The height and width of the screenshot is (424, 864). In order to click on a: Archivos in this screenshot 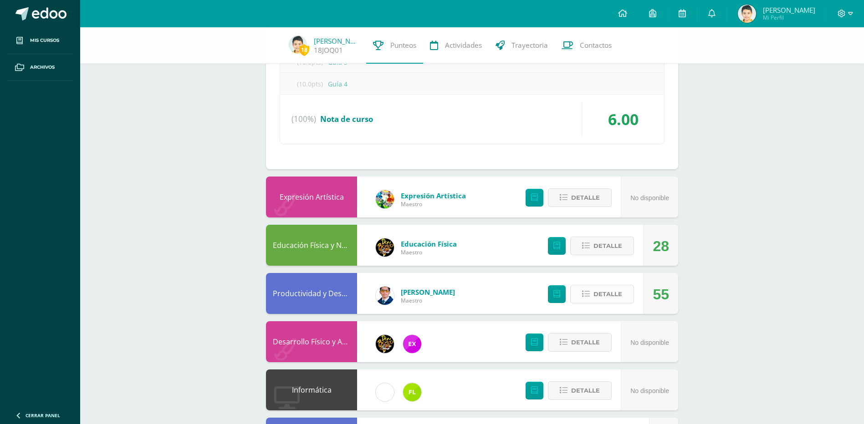, I will do `click(40, 67)`.